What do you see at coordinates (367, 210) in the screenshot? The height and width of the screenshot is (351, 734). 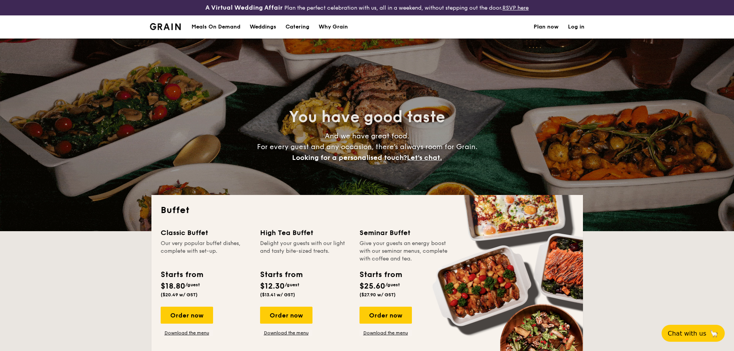 I see `h2: Buffet` at bounding box center [367, 210].